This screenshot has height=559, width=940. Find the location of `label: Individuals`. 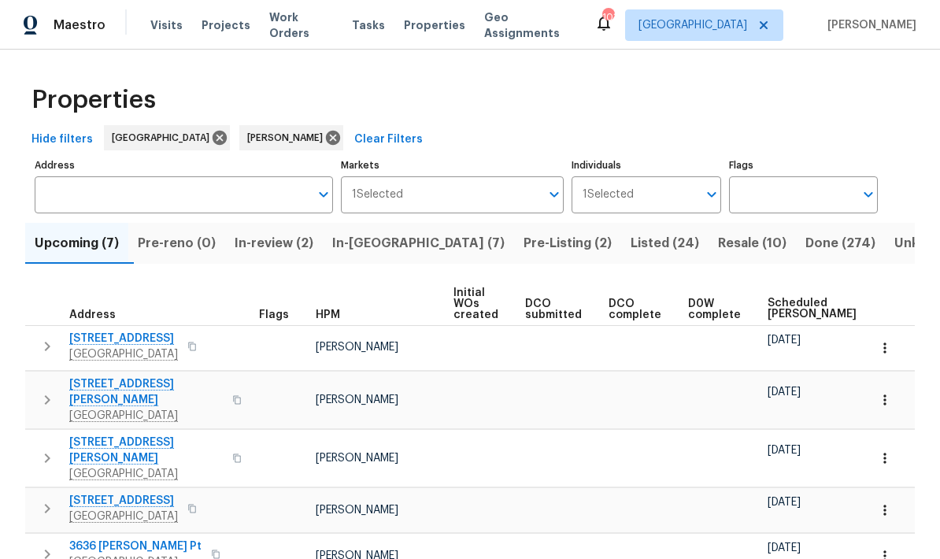

label: Individuals is located at coordinates (646, 165).